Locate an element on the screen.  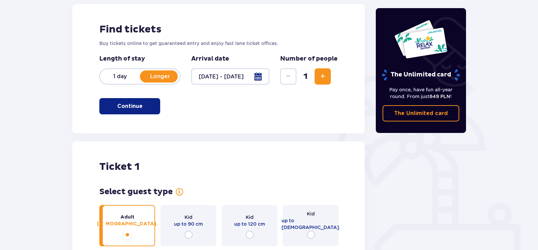
button: Continue is located at coordinates (130, 106).